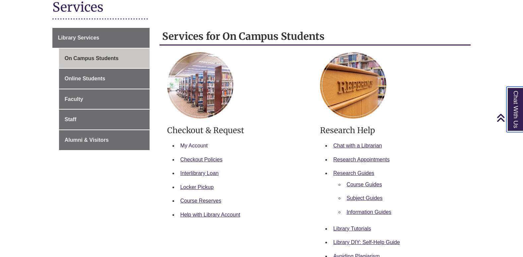 This screenshot has height=257, width=523. What do you see at coordinates (392, 130) in the screenshot?
I see `h3: Research Help` at bounding box center [392, 130].